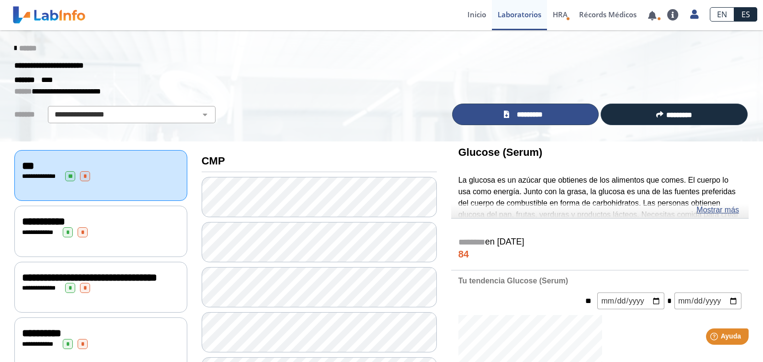  What do you see at coordinates (560, 14) in the screenshot?
I see `span: HRA` at bounding box center [560, 14].